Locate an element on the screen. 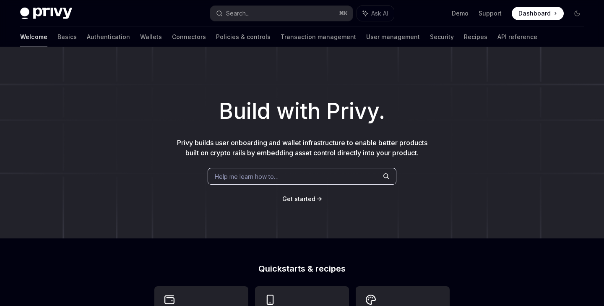 The height and width of the screenshot is (306, 604). button: Search...⌘K is located at coordinates (281, 13).